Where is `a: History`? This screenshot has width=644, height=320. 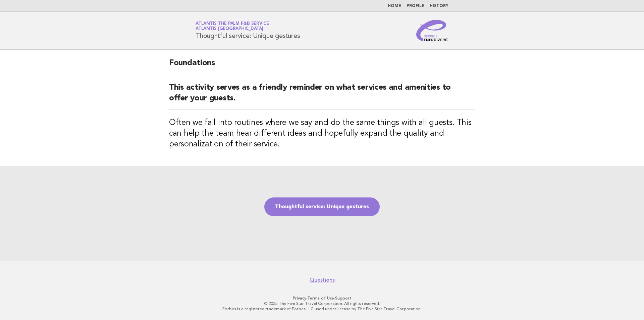 a: History is located at coordinates (439, 6).